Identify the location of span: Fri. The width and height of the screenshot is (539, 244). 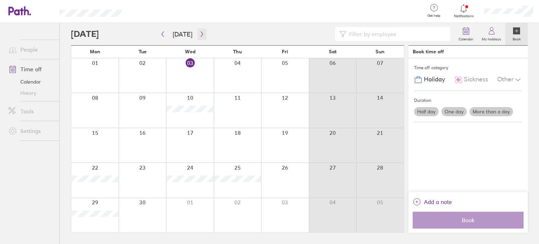
(285, 52).